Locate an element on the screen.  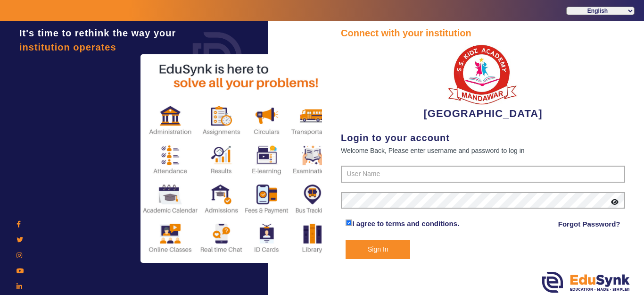
div: Welcome Back, Please enter username and password to log in is located at coordinates (482, 150).